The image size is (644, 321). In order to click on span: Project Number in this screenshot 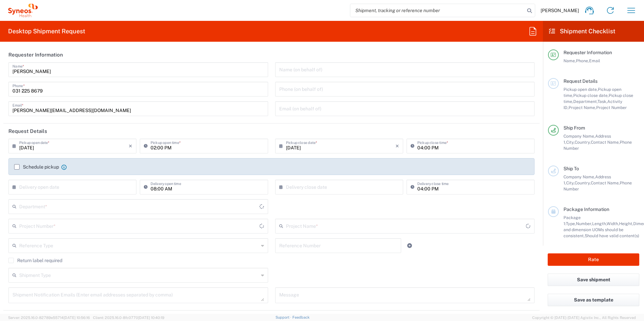, I will do `click(611, 107)`.